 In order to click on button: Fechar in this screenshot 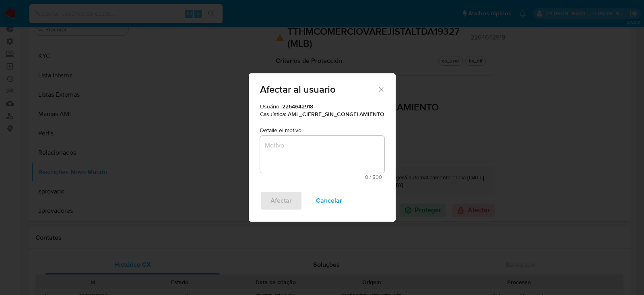, I will do `click(381, 89)`.